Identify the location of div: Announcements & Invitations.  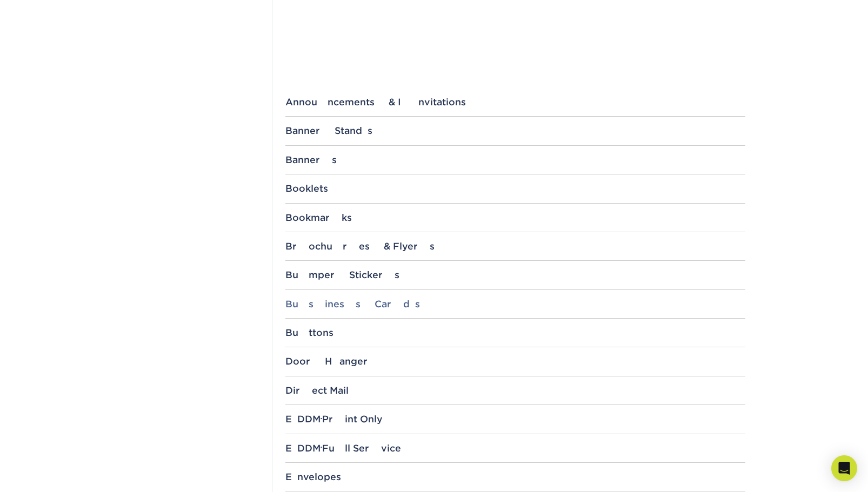
(515, 102).